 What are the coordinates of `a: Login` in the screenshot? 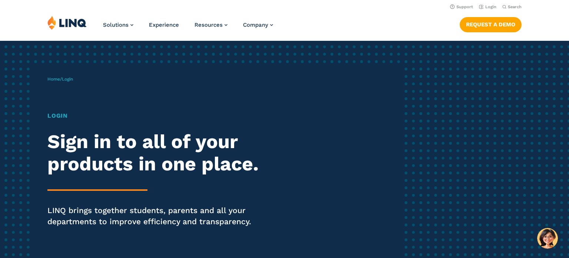 It's located at (488, 7).